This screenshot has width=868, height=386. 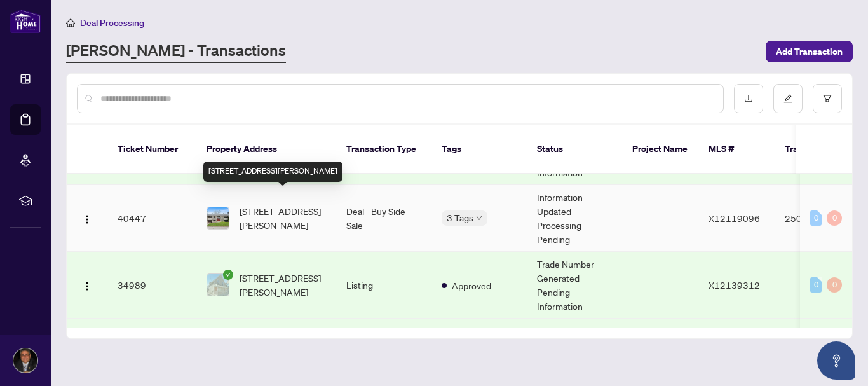 I want to click on button: Open asap, so click(x=836, y=361).